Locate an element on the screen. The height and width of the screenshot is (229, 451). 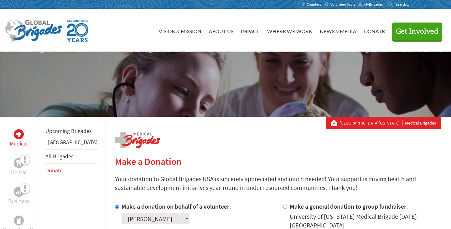
a: News & Media is located at coordinates (338, 30).